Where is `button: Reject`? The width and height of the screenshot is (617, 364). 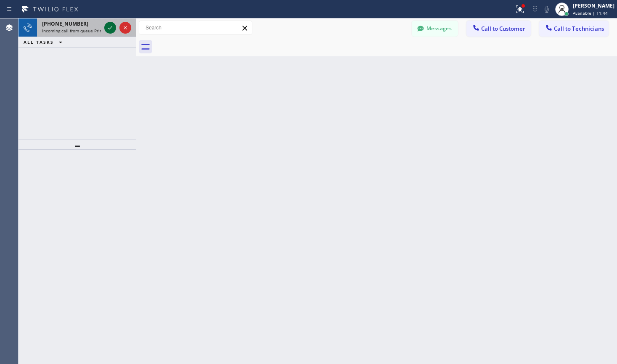
button: Reject is located at coordinates (125, 28).